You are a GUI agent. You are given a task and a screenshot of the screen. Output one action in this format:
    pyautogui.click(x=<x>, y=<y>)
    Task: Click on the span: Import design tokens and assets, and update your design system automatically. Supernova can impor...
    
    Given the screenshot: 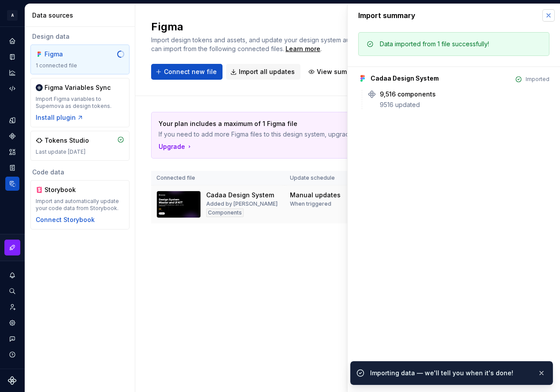 What is the action you would take?
    pyautogui.click(x=284, y=44)
    